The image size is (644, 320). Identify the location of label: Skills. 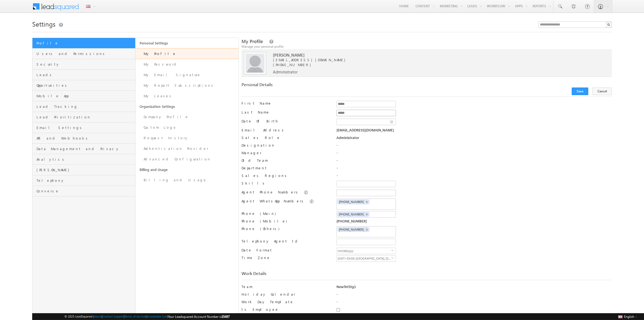
(285, 183).